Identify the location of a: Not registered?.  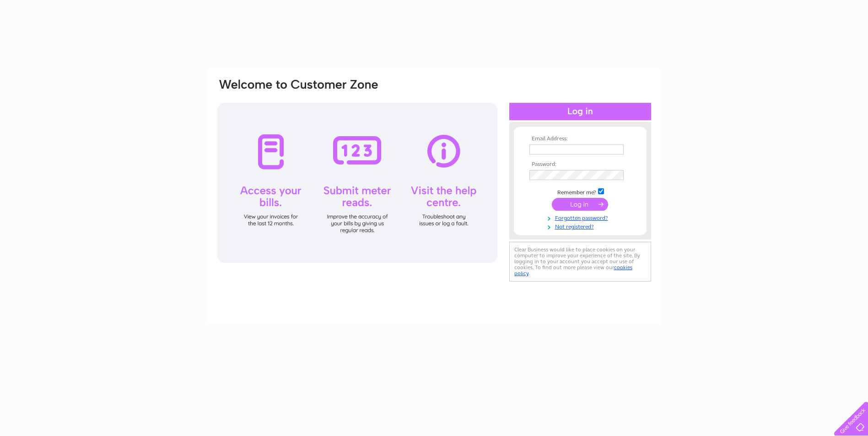
(581, 226).